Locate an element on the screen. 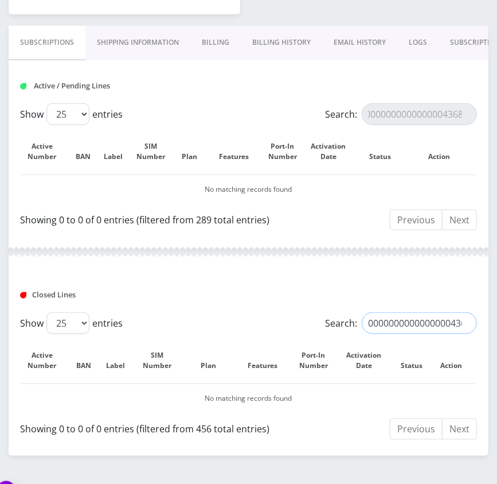  img: Active / Pending Lines is located at coordinates (23, 86).